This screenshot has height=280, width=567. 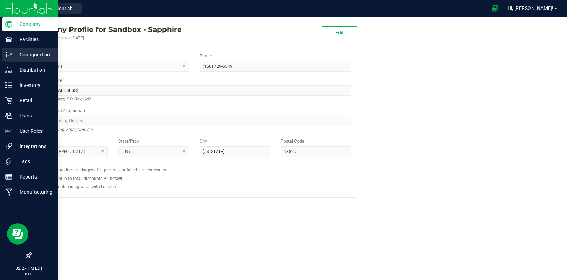 I want to click on p: Users, so click(x=34, y=116).